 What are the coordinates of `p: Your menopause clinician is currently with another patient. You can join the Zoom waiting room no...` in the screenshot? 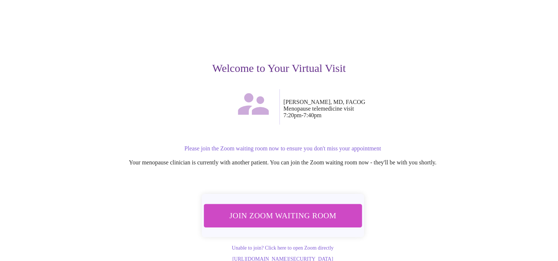 It's located at (283, 163).